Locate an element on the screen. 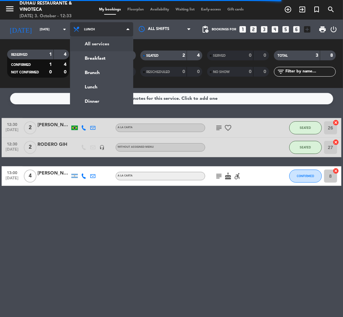 The height and width of the screenshot is (317, 343). a: Dinner is located at coordinates (102, 101).